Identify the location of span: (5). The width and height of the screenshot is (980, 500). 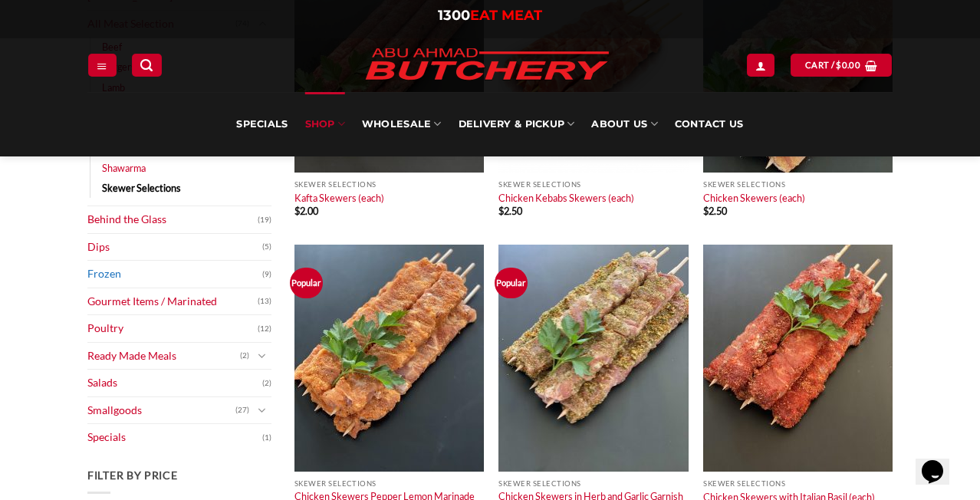
(267, 247).